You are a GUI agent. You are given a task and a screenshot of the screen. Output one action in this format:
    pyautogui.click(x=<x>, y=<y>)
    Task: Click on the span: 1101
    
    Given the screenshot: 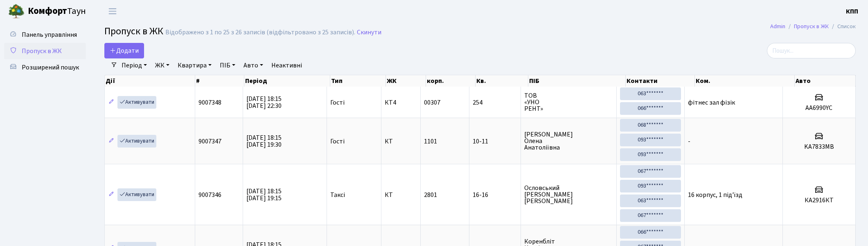 What is the action you would take?
    pyautogui.click(x=431, y=142)
    